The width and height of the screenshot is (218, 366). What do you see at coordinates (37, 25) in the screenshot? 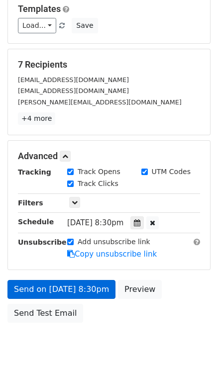
I see `a: Load...` at bounding box center [37, 25].